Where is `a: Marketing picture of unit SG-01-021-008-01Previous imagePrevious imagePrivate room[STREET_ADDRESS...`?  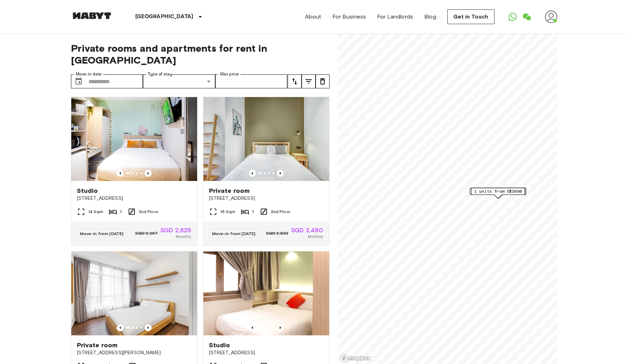 a: Marketing picture of unit SG-01-021-008-01Previous imagePrevious imagePrivate room[STREET_ADDRESS... is located at coordinates (266, 171).